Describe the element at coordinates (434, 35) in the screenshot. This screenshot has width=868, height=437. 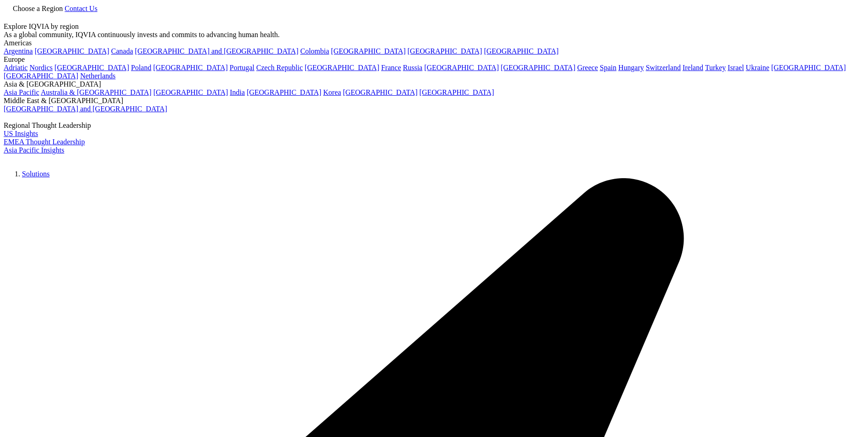
I see `div: As a global community, IQVIA continuously invests and commits to advancing human health.` at that location.